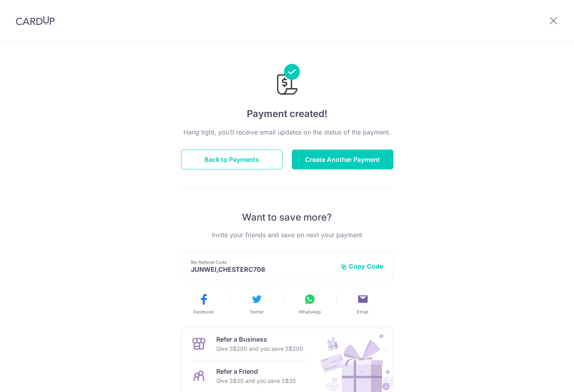 The height and width of the screenshot is (392, 574). Describe the element at coordinates (287, 113) in the screenshot. I see `h4: Payment created!` at that location.